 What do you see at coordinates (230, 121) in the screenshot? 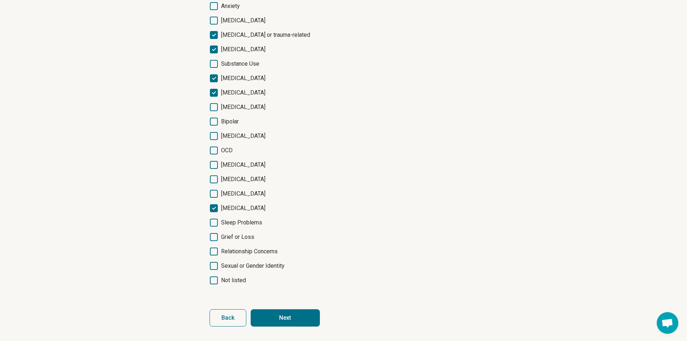
I see `span: Bipolar` at bounding box center [230, 121].